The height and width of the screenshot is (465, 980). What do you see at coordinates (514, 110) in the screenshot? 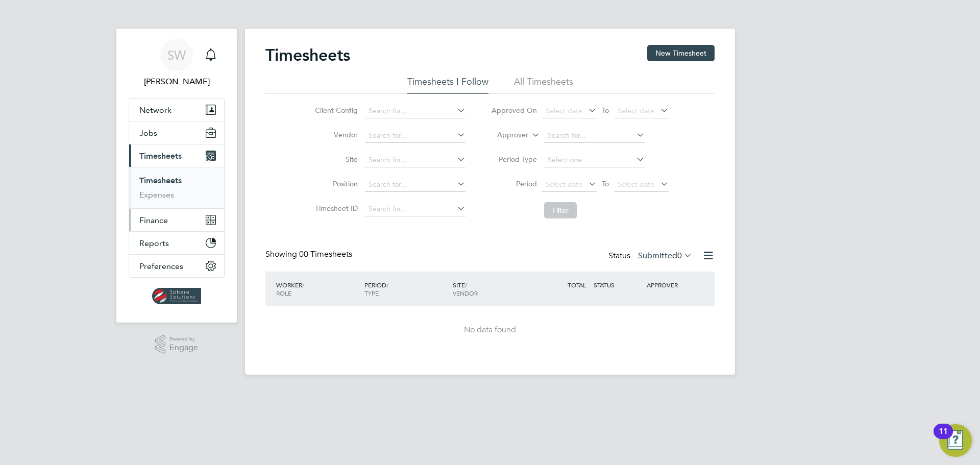
I see `label: Approved On` at bounding box center [514, 110].